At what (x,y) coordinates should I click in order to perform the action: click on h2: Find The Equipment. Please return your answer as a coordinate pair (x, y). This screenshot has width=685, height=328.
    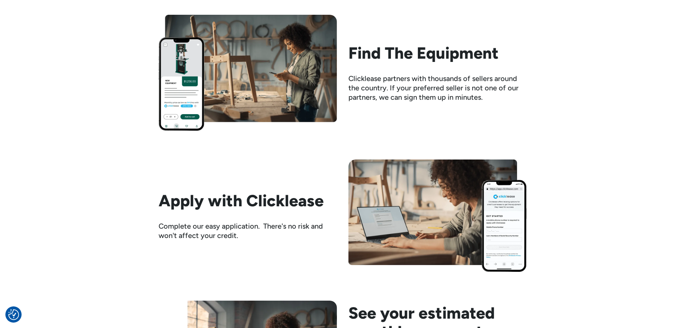
    Looking at the image, I should click on (438, 53).